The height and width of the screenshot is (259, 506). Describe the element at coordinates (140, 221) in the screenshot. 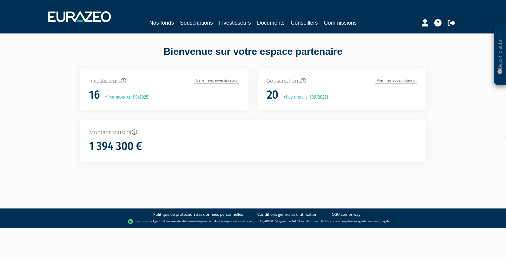

I see `img: logo-lemonway.png` at that location.